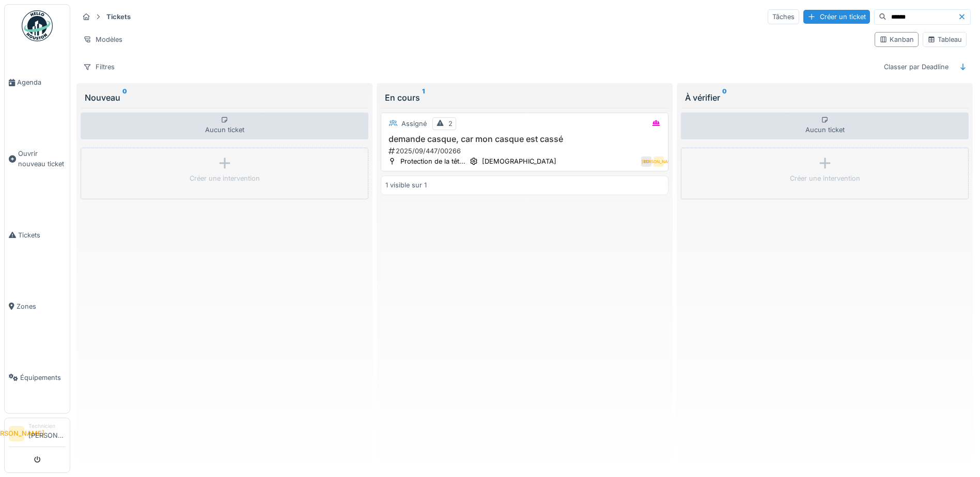 Image resolution: width=980 pixels, height=477 pixels. Describe the element at coordinates (836, 16) in the screenshot. I see `div: Créer un ticket` at that location.